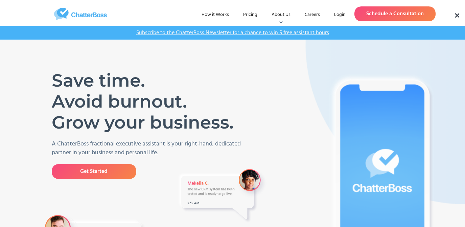 This screenshot has height=227, width=465. What do you see at coordinates (395, 14) in the screenshot?
I see `a: Schedule a Consultation` at bounding box center [395, 14].